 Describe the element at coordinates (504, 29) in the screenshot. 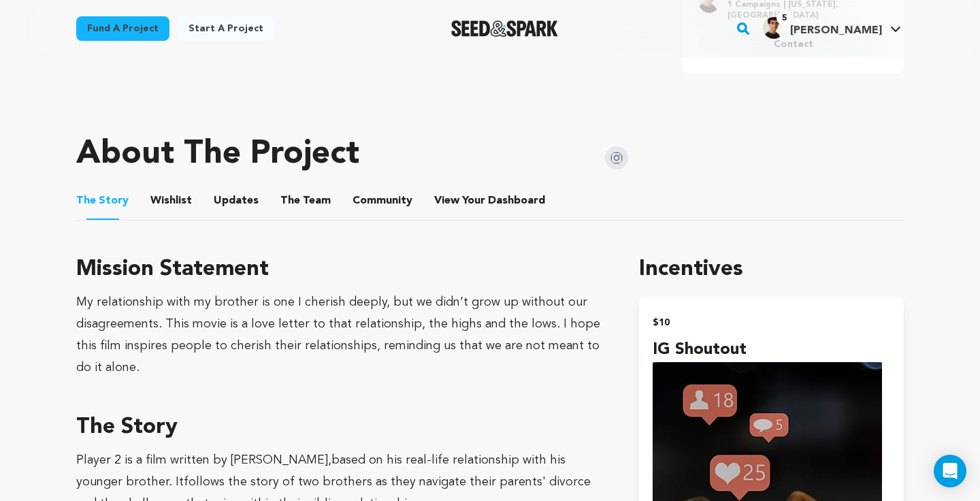

I see `a: Seed&Spark Homepage` at that location.